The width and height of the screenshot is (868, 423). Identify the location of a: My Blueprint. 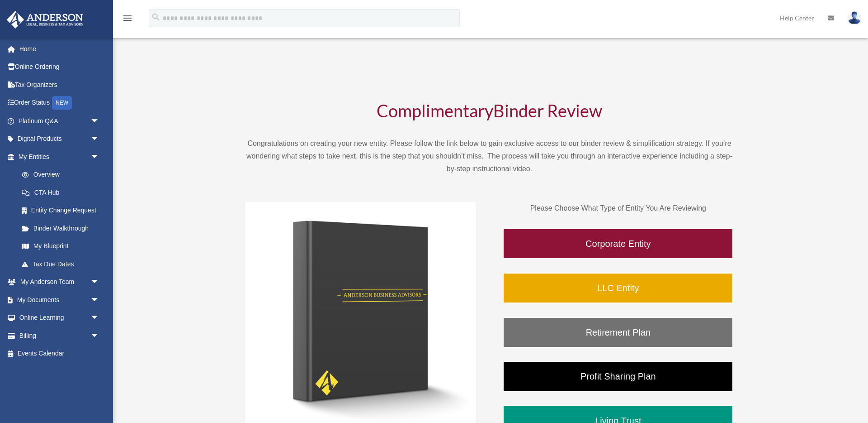
(63, 246).